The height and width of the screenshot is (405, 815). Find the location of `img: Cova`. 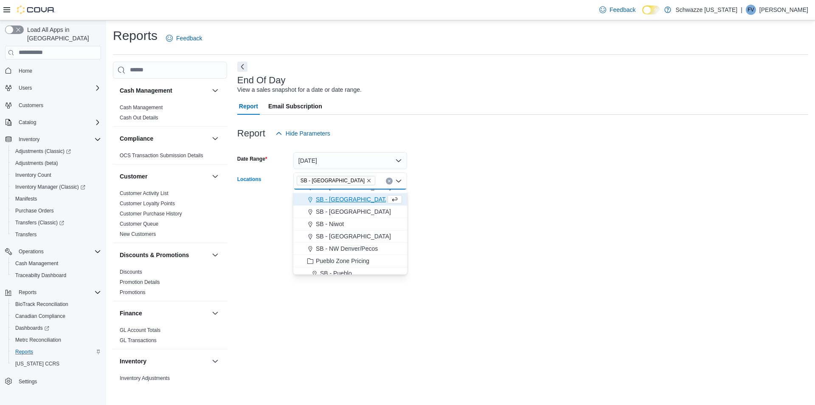

img: Cova is located at coordinates (36, 10).